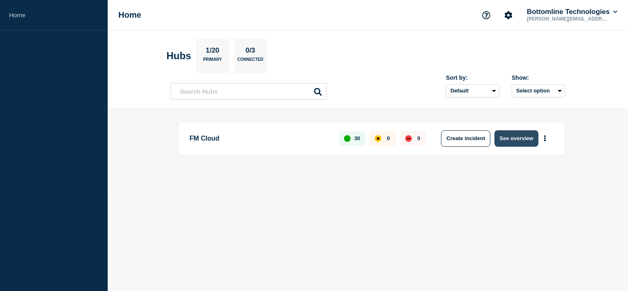  I want to click on h1: Home, so click(130, 15).